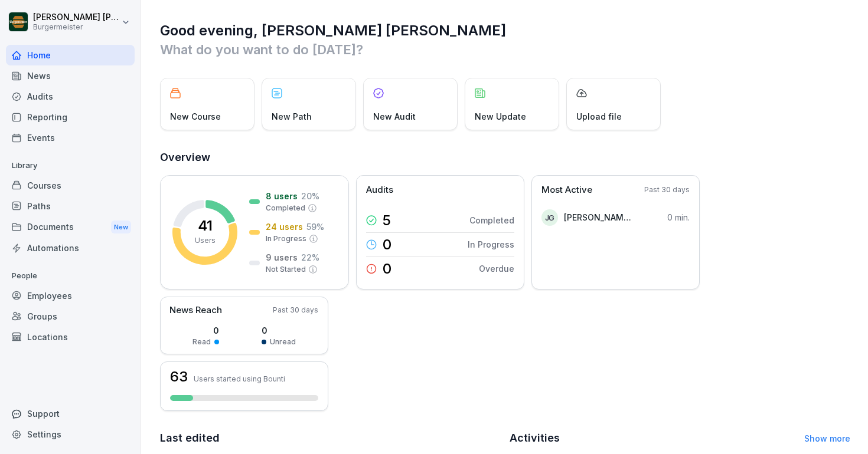  I want to click on div: Paths, so click(70, 206).